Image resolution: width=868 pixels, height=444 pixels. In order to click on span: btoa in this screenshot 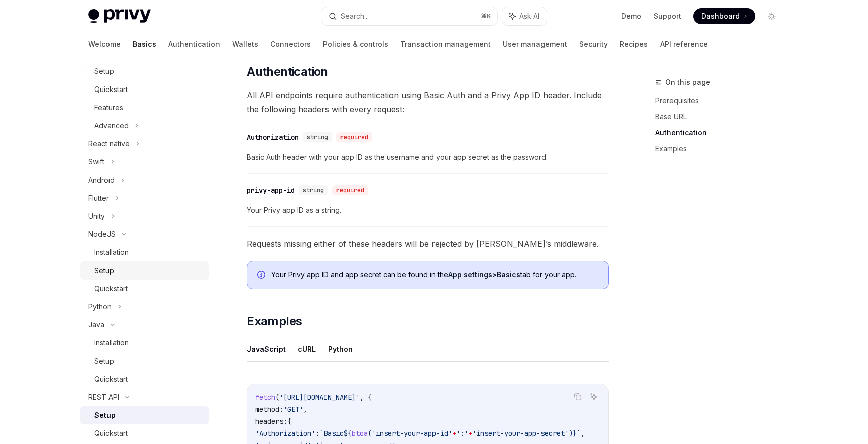, I will do `click(360, 433)`.